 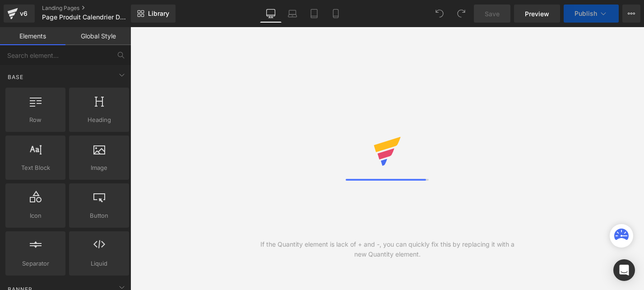 I want to click on a: Desktop, so click(x=271, y=14).